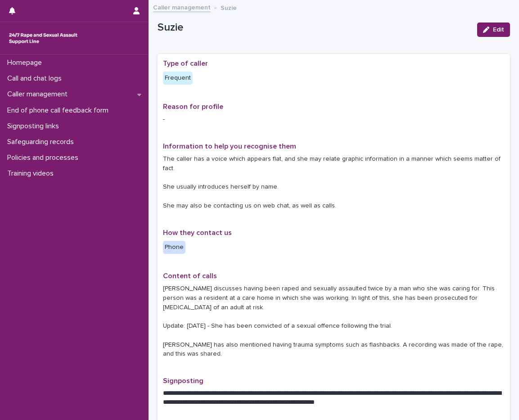 The width and height of the screenshot is (519, 420). What do you see at coordinates (59, 110) in the screenshot?
I see `p: End of phone call feedback form` at bounding box center [59, 110].